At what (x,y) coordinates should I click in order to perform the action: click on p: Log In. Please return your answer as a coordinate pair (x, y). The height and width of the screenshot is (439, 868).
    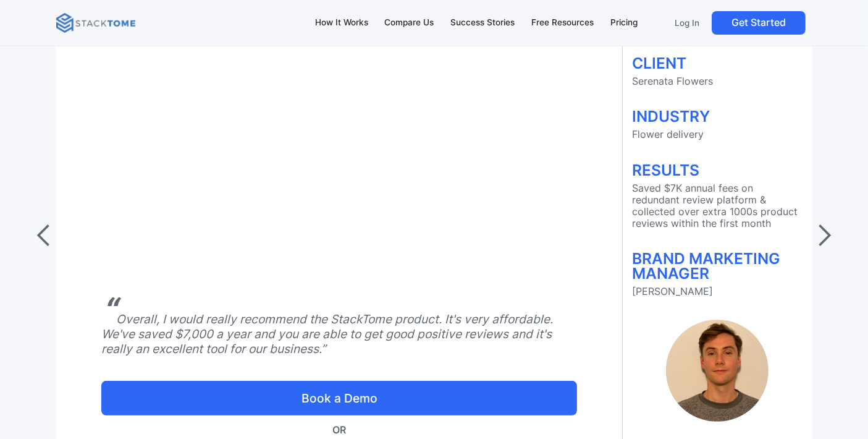
    Looking at the image, I should click on (688, 23).